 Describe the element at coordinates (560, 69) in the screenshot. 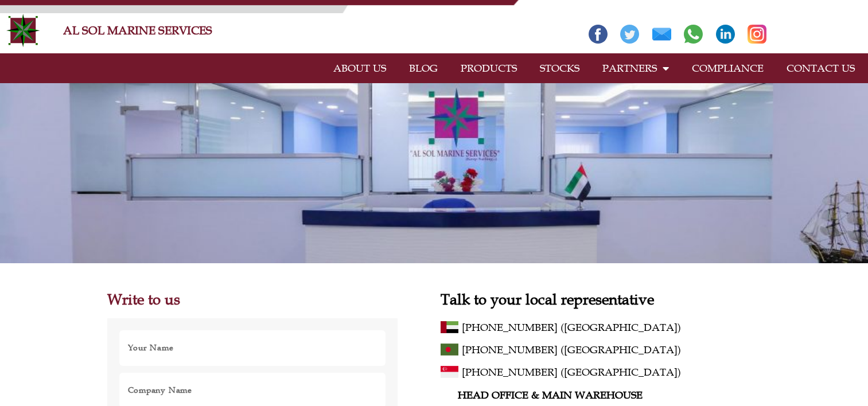

I see `a: STOCKS` at that location.